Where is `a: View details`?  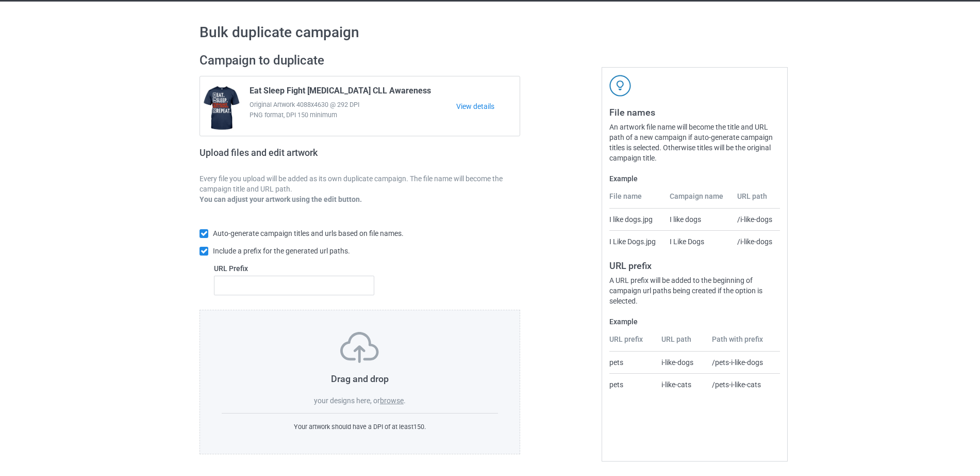 a: View details is located at coordinates (488, 107).